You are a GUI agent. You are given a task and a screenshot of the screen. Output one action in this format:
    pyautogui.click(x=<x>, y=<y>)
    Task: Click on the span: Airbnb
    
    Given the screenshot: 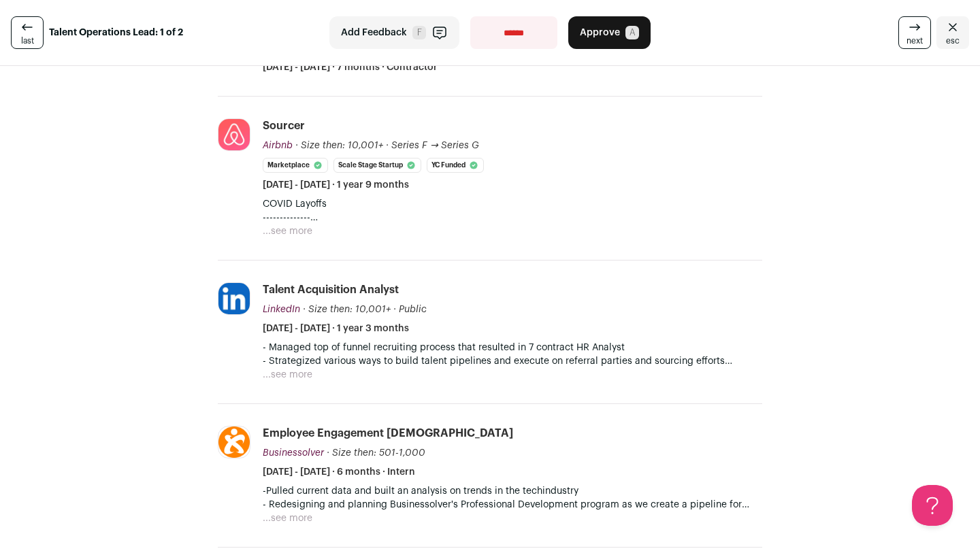 What is the action you would take?
    pyautogui.click(x=278, y=146)
    